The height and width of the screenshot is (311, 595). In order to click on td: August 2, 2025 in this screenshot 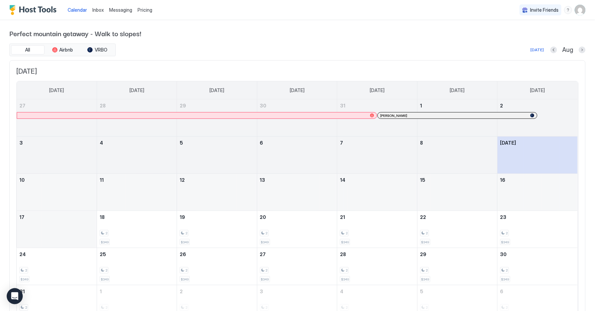, I will do `click(538, 118)`.